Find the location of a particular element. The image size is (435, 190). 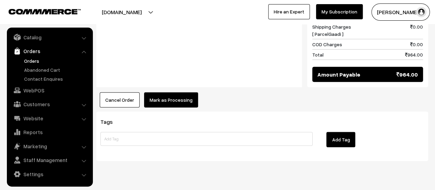

a: WebPOS is located at coordinates (50, 90).